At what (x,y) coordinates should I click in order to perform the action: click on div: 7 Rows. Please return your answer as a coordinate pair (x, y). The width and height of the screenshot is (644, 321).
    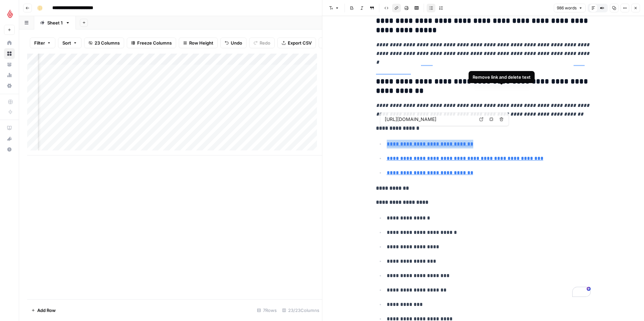
    Looking at the image, I should click on (267, 310).